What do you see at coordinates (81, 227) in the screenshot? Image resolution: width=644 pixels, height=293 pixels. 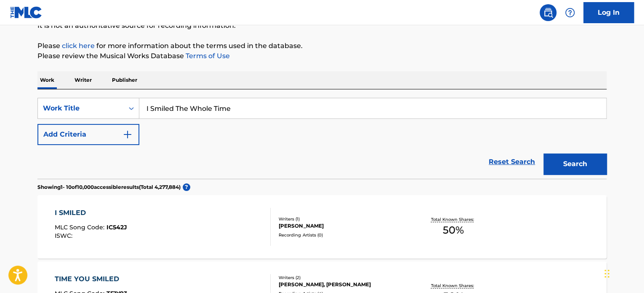 I see `span: MLC Song Code :` at bounding box center [81, 227].